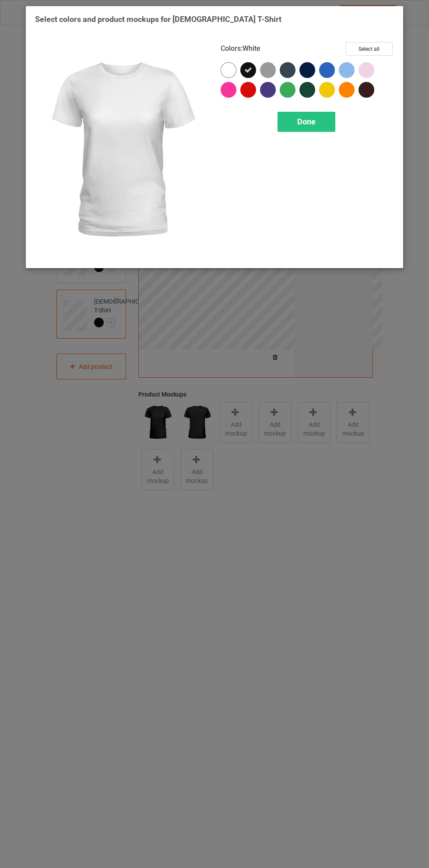 This screenshot has height=868, width=429. I want to click on button: Select all, so click(369, 49).